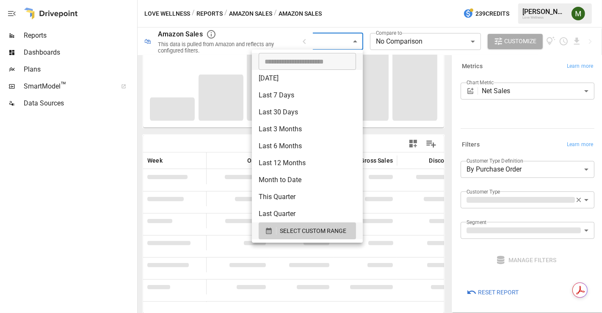 This screenshot has width=602, height=313. Describe the element at coordinates (307, 197) in the screenshot. I see `li: This Quarter` at that location.